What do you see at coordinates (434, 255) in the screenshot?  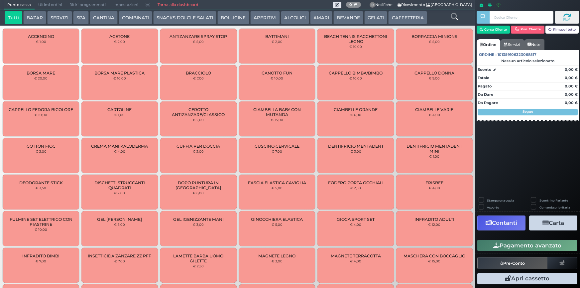 I see `span: MASCHERA CON BOCCAGLIO` at bounding box center [434, 255].